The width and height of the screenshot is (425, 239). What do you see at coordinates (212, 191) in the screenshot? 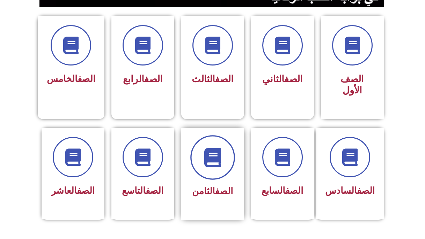
I see `span: الثامن` at bounding box center [212, 191].